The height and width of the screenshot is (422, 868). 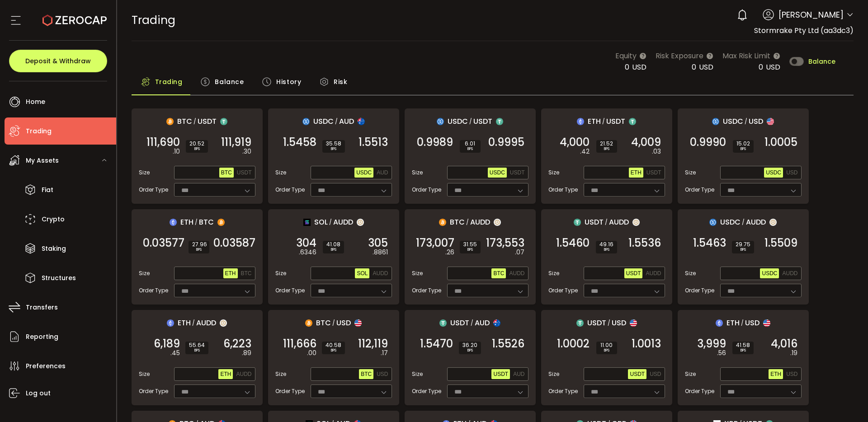 I want to click on span: My Assets, so click(x=42, y=161).